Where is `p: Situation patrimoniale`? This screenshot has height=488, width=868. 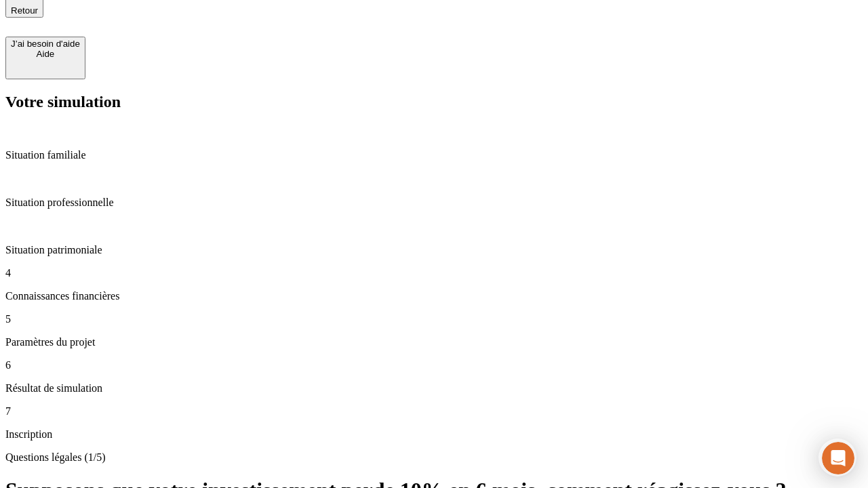
p: Situation patrimoniale is located at coordinates (434, 250).